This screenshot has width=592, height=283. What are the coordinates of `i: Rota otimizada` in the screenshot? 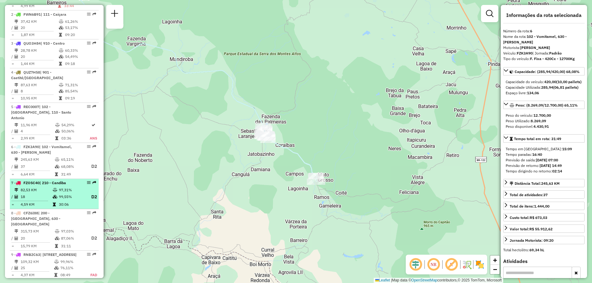 It's located at (93, 125).